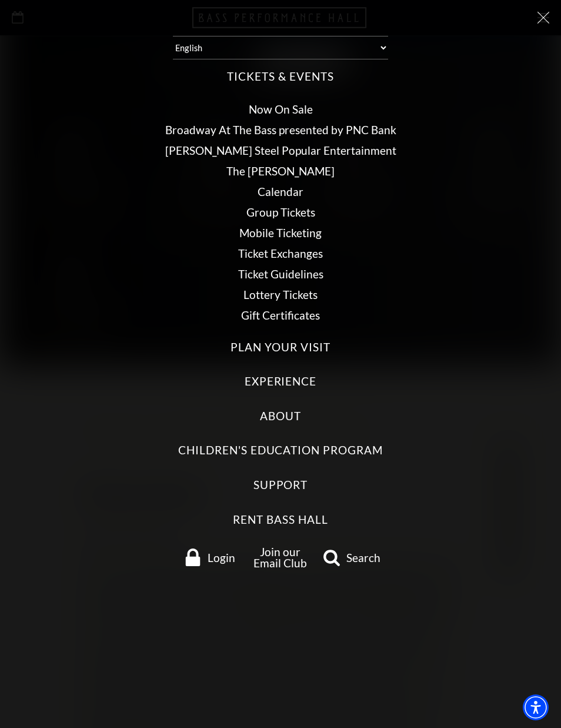 Image resolution: width=561 pixels, height=728 pixels. Describe the element at coordinates (280, 253) in the screenshot. I see `a: Ticket Exchanges` at that location.